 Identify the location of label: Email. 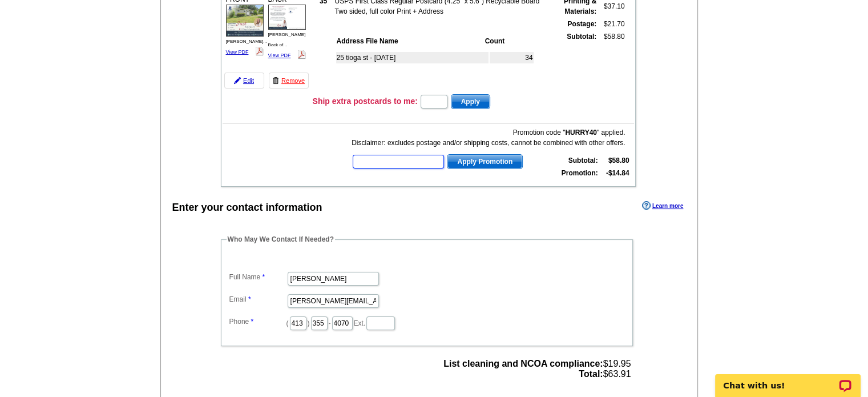
(258, 299).